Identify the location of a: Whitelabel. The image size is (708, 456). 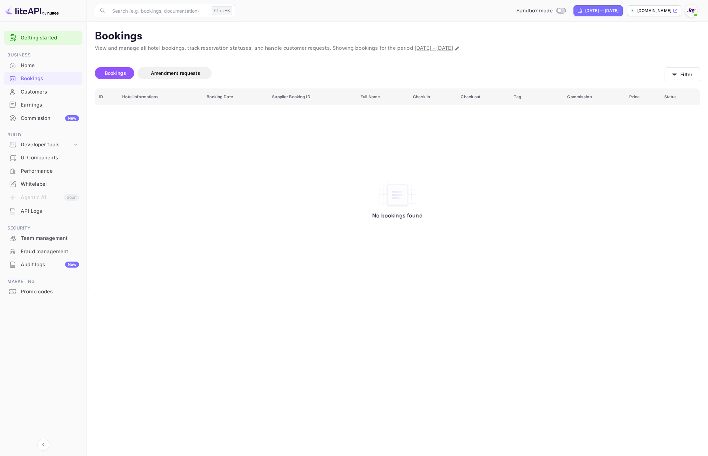
(43, 184).